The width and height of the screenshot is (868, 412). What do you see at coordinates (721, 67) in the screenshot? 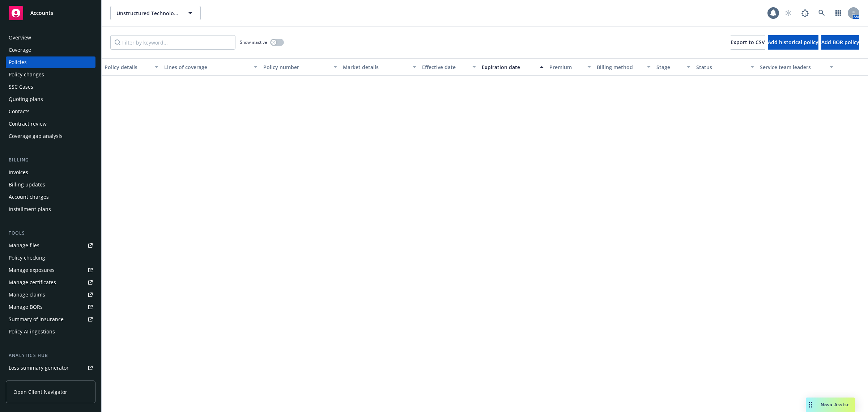
I see `div: Status` at bounding box center [721, 67].